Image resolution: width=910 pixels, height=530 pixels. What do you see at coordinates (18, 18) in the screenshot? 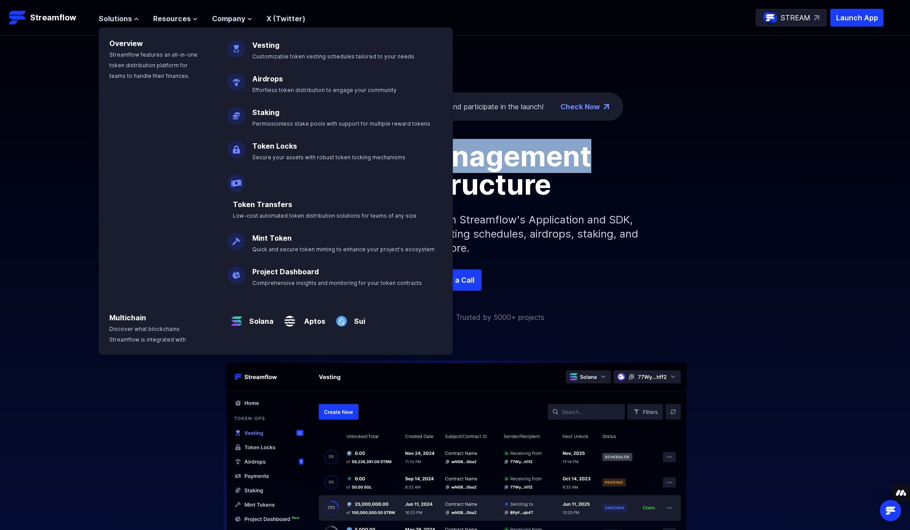
I see `img: Streamflow Logo` at bounding box center [18, 18].